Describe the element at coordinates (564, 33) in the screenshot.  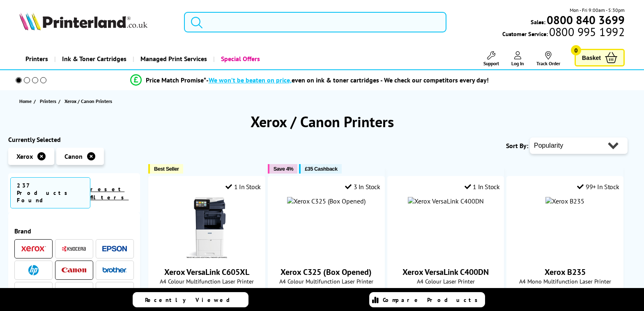
I see `span: Customer Service:` at that location.